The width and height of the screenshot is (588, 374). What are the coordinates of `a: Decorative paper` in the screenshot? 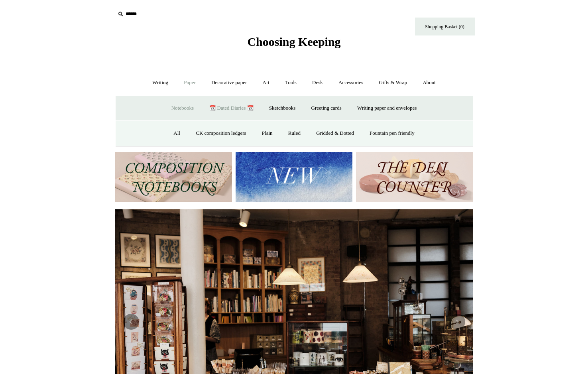 It's located at (229, 82).